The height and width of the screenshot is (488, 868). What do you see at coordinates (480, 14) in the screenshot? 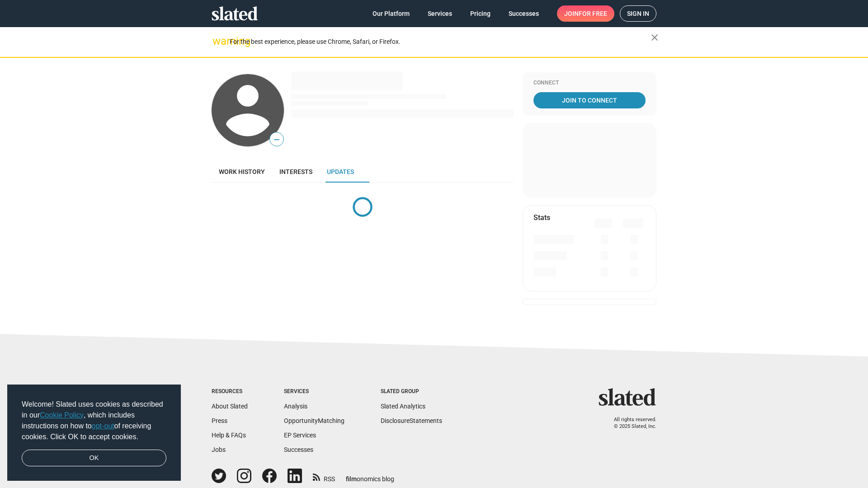
I see `span: Pricing` at bounding box center [480, 14].